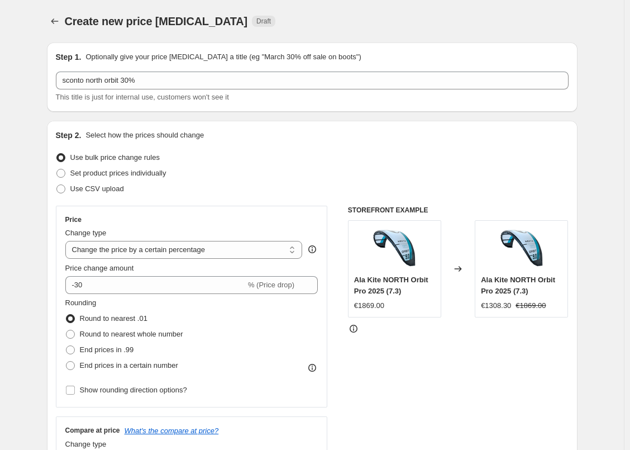  I want to click on div: help, so click(312, 249).